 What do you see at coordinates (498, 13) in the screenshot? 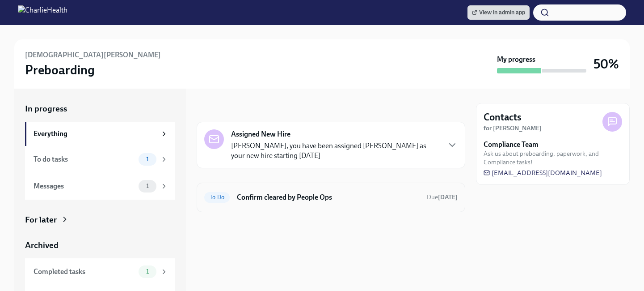
I see `a: View in admin app` at bounding box center [498, 13].